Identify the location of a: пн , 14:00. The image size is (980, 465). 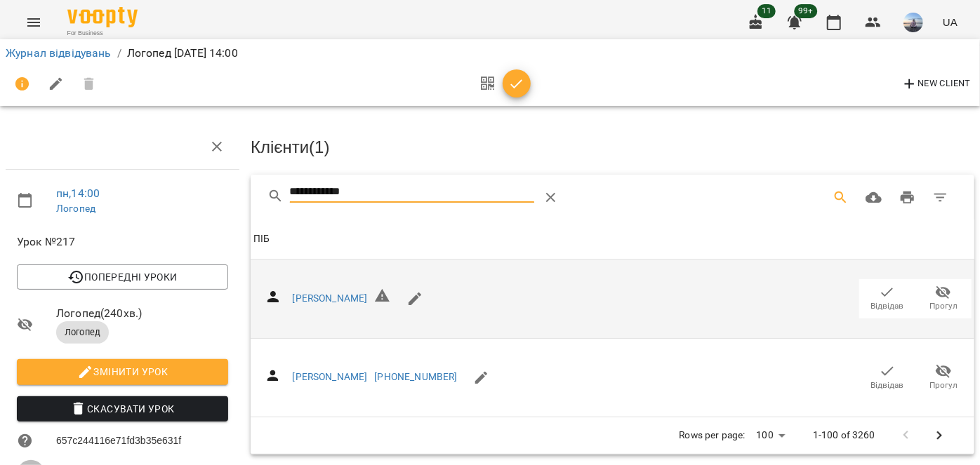
(78, 193).